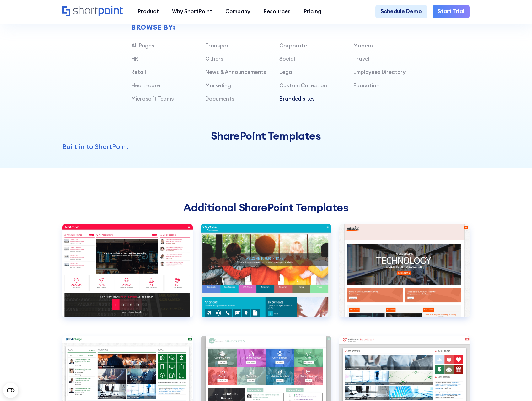  Describe the element at coordinates (401, 12) in the screenshot. I see `a: Schedule Demo` at that location.